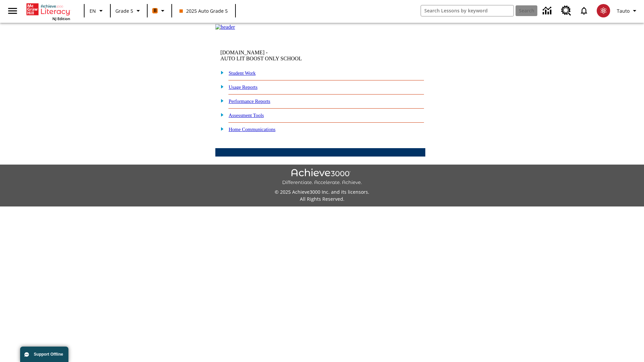 This screenshot has width=644, height=362. What do you see at coordinates (242, 73) in the screenshot?
I see `a: Student Work` at bounding box center [242, 73].